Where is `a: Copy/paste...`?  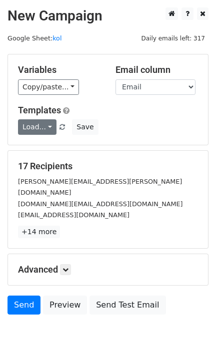
a: Copy/paste... is located at coordinates (48, 87).